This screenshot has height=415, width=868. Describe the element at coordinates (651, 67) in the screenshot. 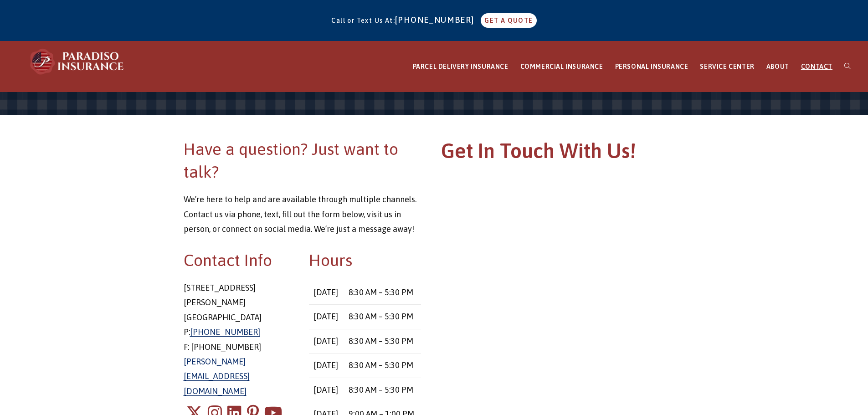

I see `span: PERSONAL INSURANCE` at that location.